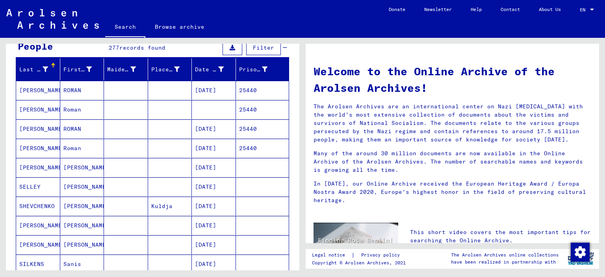 This screenshot has width=605, height=277. What do you see at coordinates (214, 69) in the screenshot?
I see `mat-header-cell: Date of Birth` at bounding box center [214, 69].